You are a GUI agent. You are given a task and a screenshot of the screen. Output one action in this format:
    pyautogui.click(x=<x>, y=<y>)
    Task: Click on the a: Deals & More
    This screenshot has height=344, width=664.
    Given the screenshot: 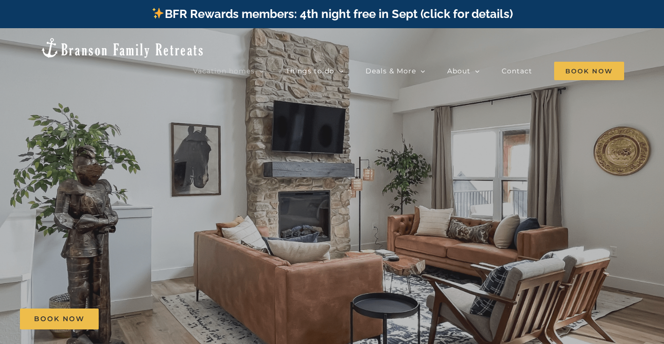 What is the action you would take?
    pyautogui.click(x=395, y=71)
    